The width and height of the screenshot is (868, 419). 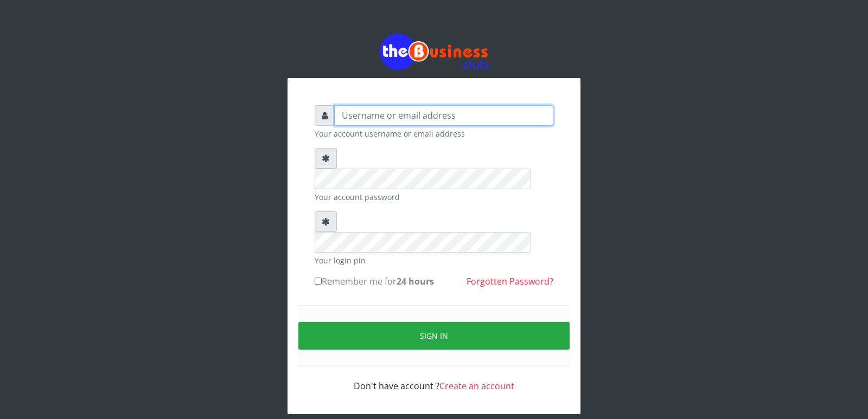 What do you see at coordinates (434, 379) in the screenshot?
I see `div: Don't have account ?` at bounding box center [434, 379].